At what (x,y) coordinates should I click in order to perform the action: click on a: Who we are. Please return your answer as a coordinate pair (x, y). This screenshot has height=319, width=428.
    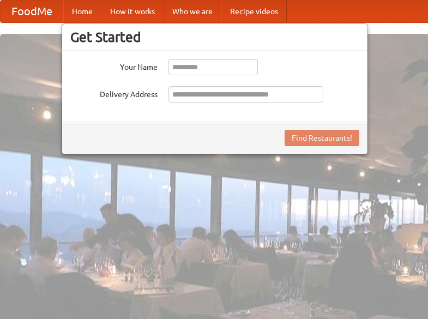
    Looking at the image, I should click on (192, 11).